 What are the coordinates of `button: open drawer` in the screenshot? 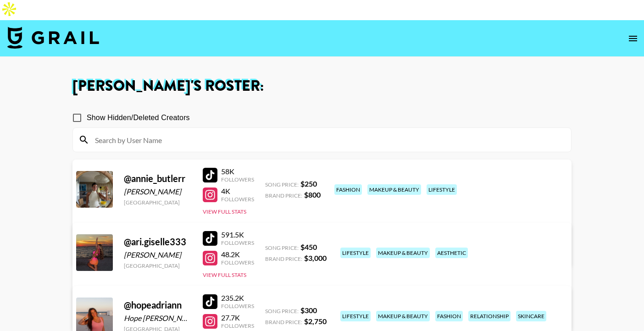 It's located at (633, 39).